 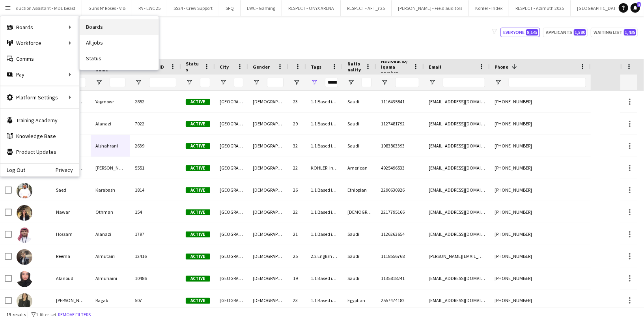 What do you see at coordinates (311, 8) in the screenshot?
I see `button: RESPECT - ONYX ARENA` at bounding box center [311, 8].